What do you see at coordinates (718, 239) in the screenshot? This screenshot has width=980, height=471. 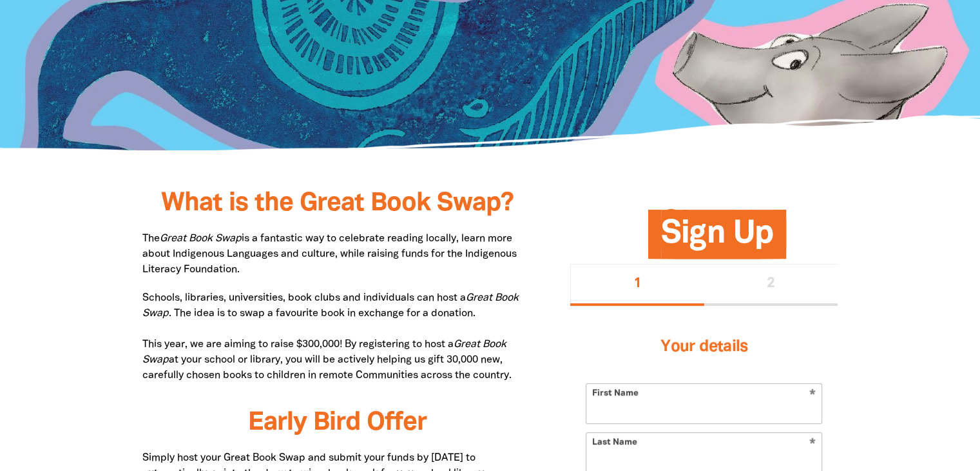 I see `span: Sign Up` at bounding box center [718, 239].